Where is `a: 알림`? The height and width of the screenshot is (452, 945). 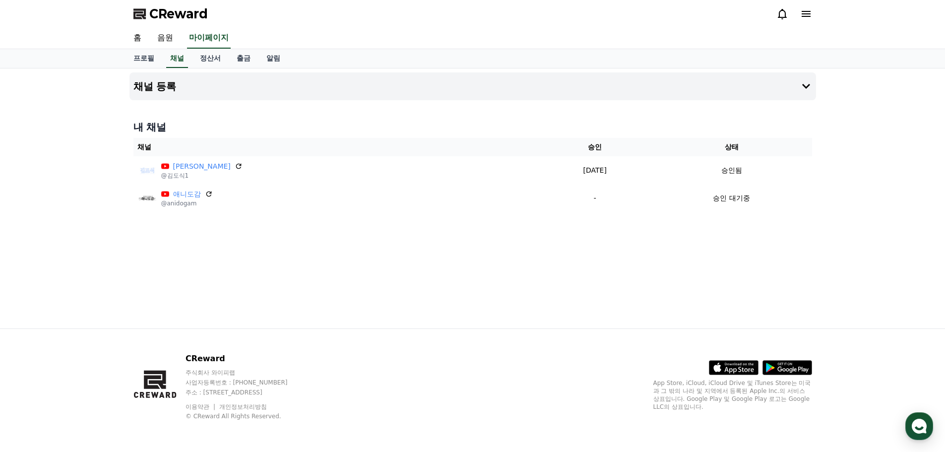 a: 알림 is located at coordinates (273, 59).